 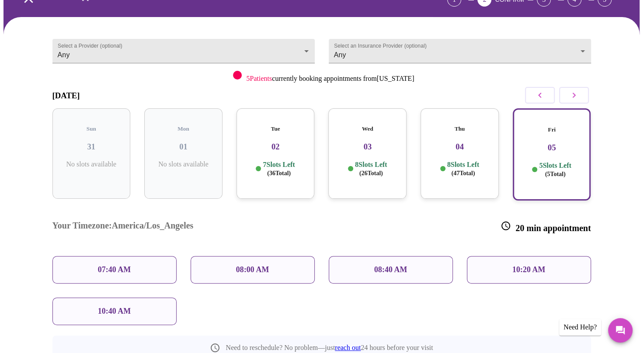 What do you see at coordinates (276, 147) in the screenshot?
I see `h3: 02` at bounding box center [276, 147].